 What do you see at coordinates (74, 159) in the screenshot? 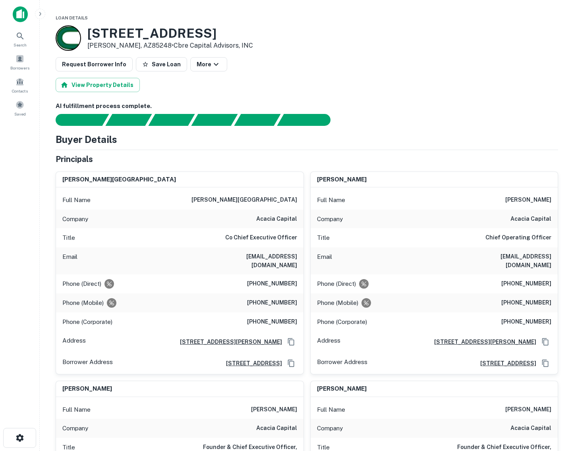
I see `h5: Principals` at bounding box center [74, 159].